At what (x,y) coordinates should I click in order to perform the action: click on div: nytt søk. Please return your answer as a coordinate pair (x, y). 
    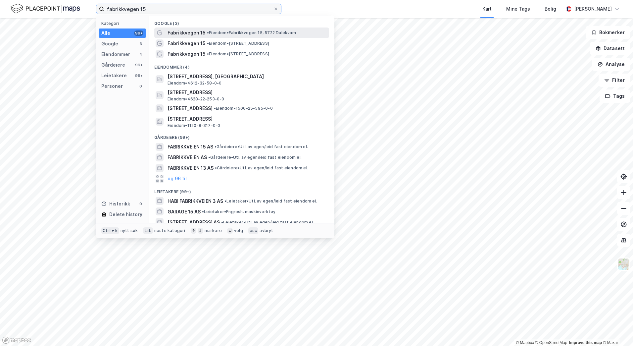
    Looking at the image, I should click on (129, 230).